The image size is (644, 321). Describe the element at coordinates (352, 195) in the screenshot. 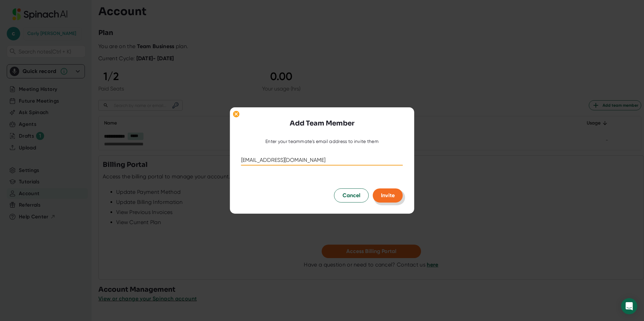

I see `button: Cancel` at that location.